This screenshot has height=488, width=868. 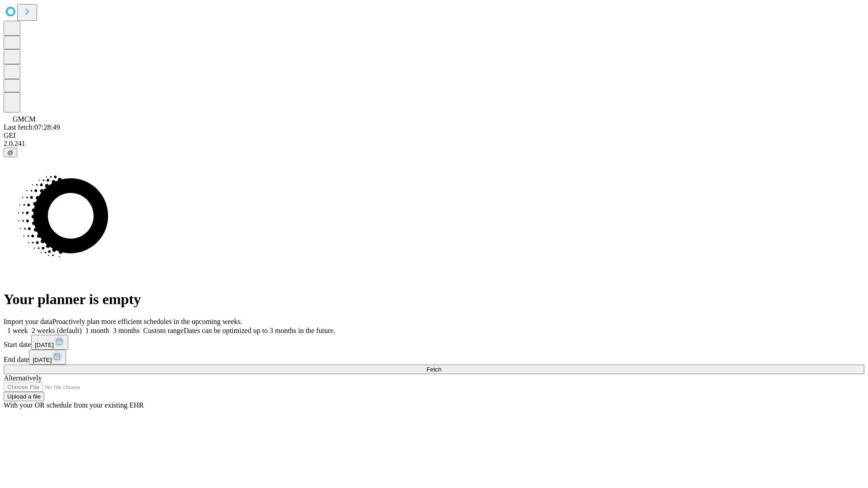 What do you see at coordinates (24, 119) in the screenshot?
I see `span: GMCM` at bounding box center [24, 119].